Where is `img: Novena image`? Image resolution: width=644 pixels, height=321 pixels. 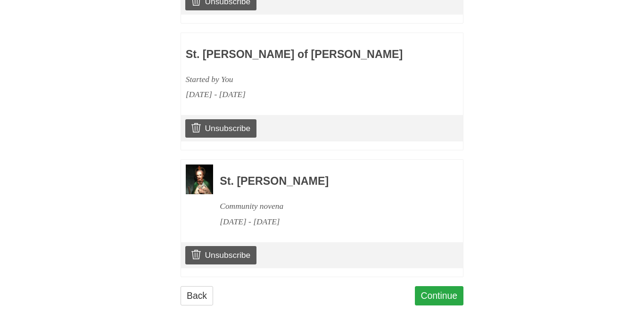 img: Novena image is located at coordinates (200, 179).